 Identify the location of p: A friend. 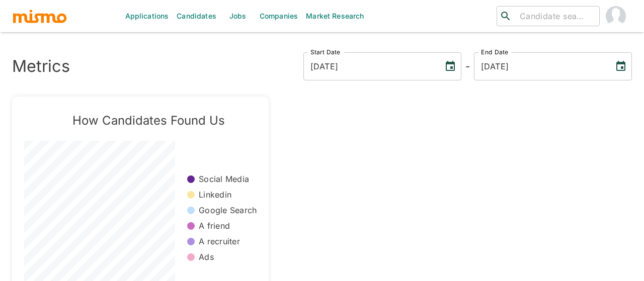
(215, 226).